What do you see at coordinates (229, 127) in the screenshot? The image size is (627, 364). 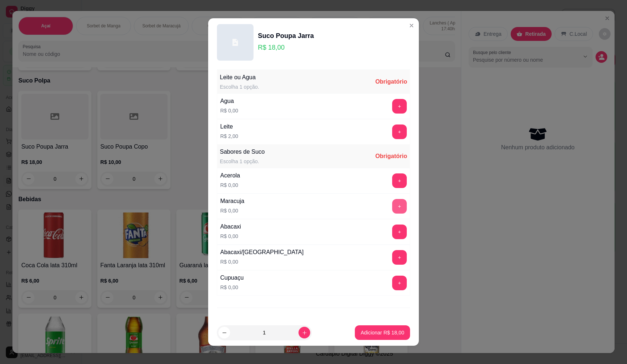 I see `div: Leite` at bounding box center [229, 127].